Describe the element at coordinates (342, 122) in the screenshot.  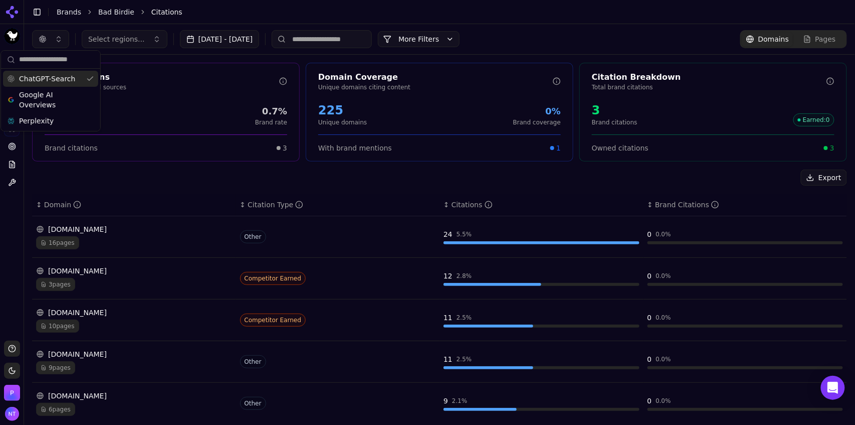
I see `p: Unique domains` at that location.